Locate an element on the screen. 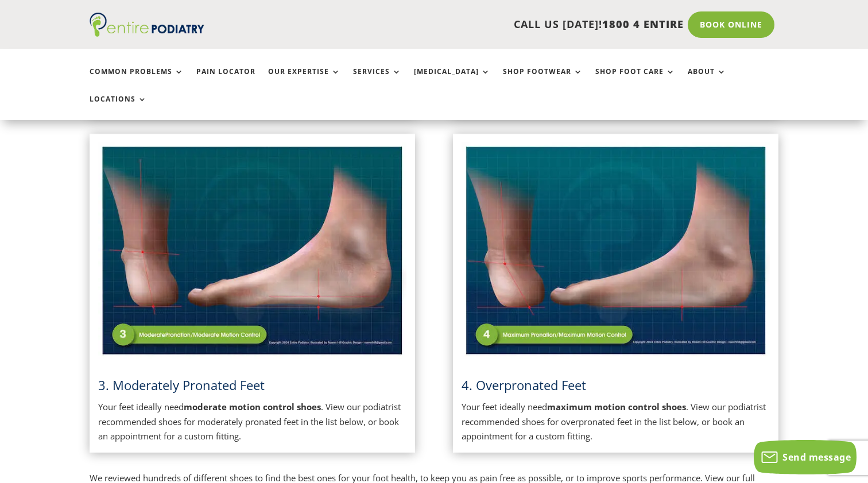 This screenshot has height=483, width=868. strong: moderate motion control shoes is located at coordinates (252, 407).